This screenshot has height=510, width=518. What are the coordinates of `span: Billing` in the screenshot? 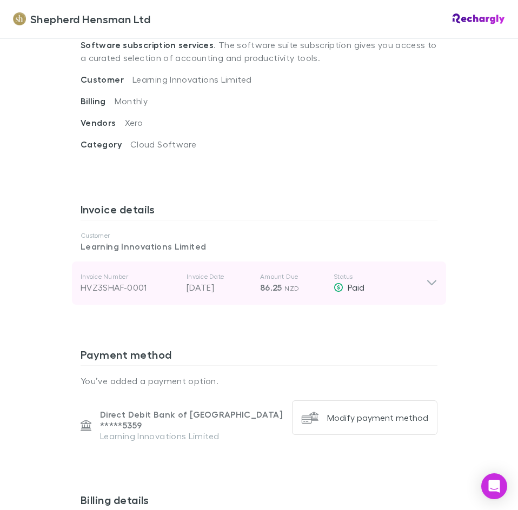 It's located at (97, 101).